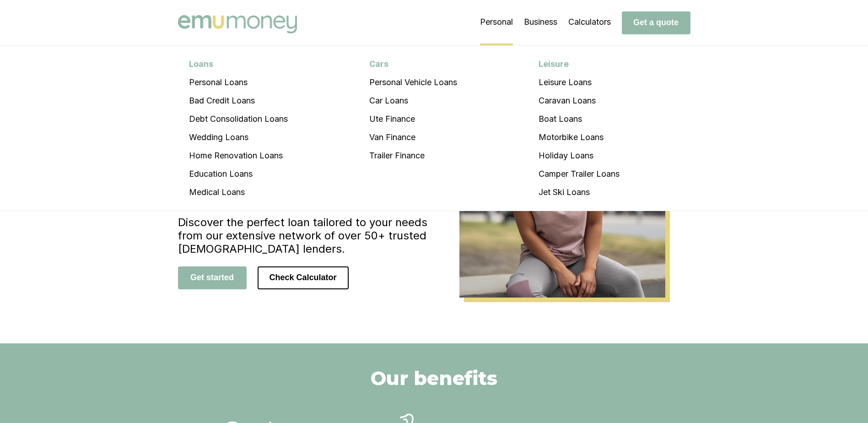 Image resolution: width=868 pixels, height=423 pixels. I want to click on button: Check Calculator, so click(303, 278).